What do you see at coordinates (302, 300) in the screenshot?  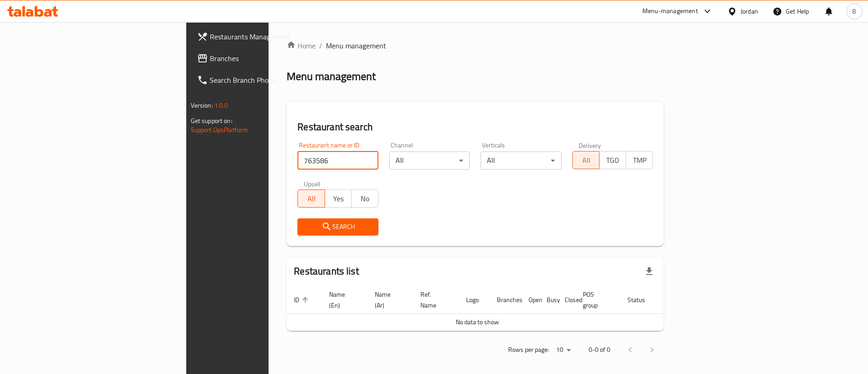 I see `span: ID` at bounding box center [302, 300].